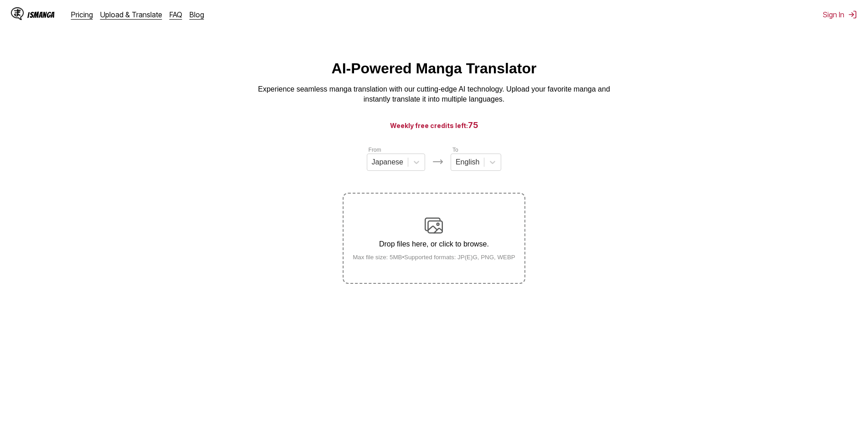 The height and width of the screenshot is (436, 868). I want to click on img: Sign out, so click(852, 15).